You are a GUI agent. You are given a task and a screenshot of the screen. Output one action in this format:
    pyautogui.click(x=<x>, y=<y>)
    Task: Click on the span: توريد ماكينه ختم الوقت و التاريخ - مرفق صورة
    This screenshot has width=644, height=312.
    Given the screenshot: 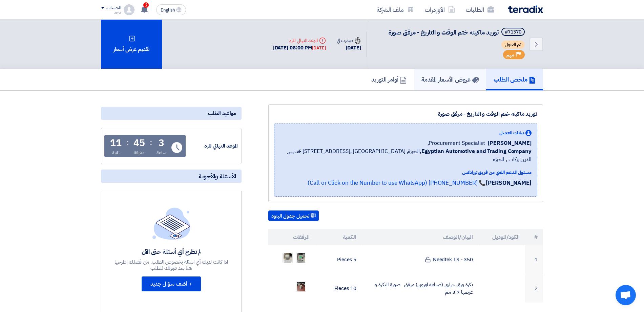 What is the action you would take?
    pyautogui.click(x=444, y=32)
    